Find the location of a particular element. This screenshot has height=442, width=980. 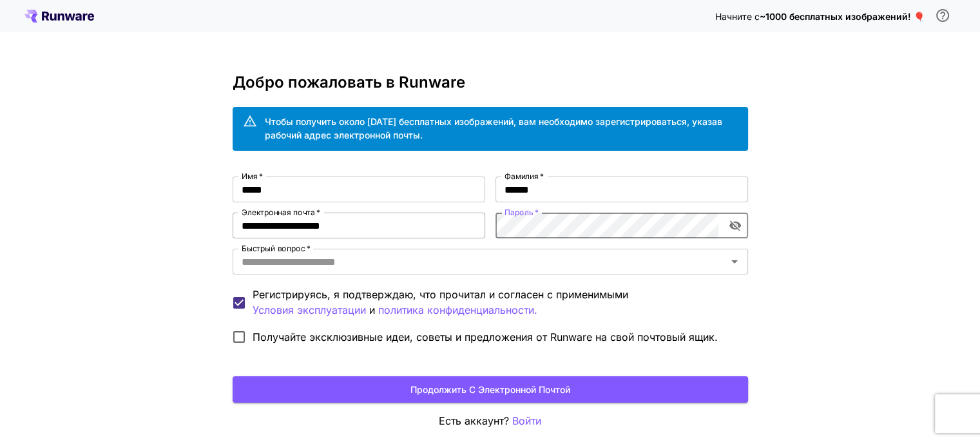

font: Быстрый вопрос is located at coordinates (273, 248).